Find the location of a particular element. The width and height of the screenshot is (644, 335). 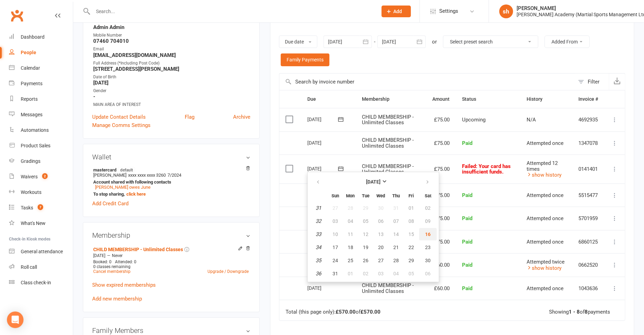

a: Payments is located at coordinates (40, 84).